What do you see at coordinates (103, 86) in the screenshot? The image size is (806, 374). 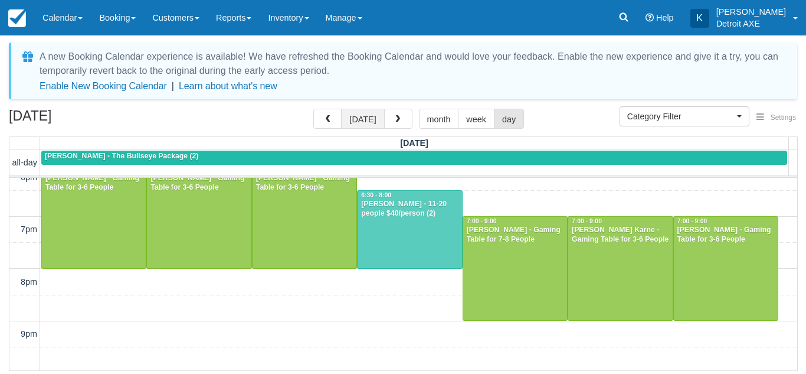 I see `button: Enable New Booking Calendar` at bounding box center [103, 86].